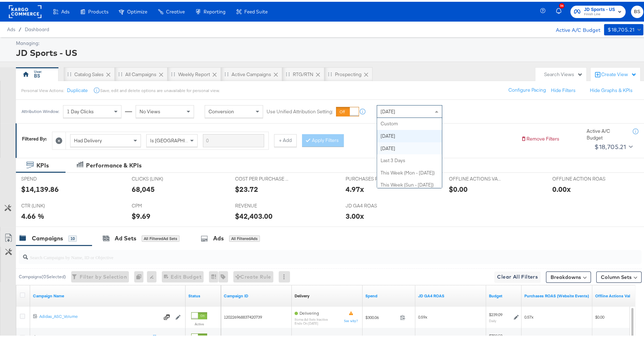 This screenshot has width=644, height=337. I want to click on a: Your campaign name., so click(108, 294).